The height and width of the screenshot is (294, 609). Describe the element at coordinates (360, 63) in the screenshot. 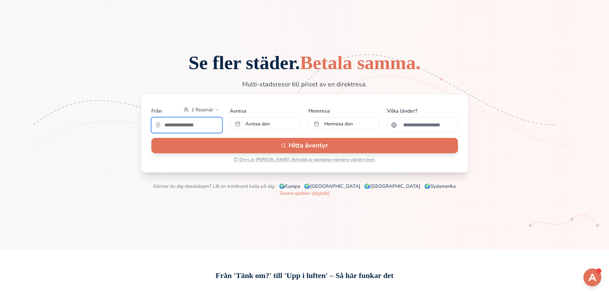

I see `span: Betala samma.` at that location.